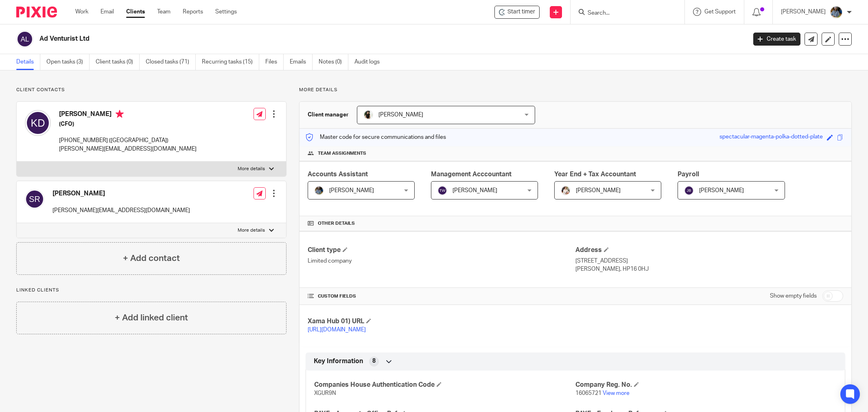 The image size is (868, 412). I want to click on img: Janice%20Tang.jpeg, so click(368, 115).